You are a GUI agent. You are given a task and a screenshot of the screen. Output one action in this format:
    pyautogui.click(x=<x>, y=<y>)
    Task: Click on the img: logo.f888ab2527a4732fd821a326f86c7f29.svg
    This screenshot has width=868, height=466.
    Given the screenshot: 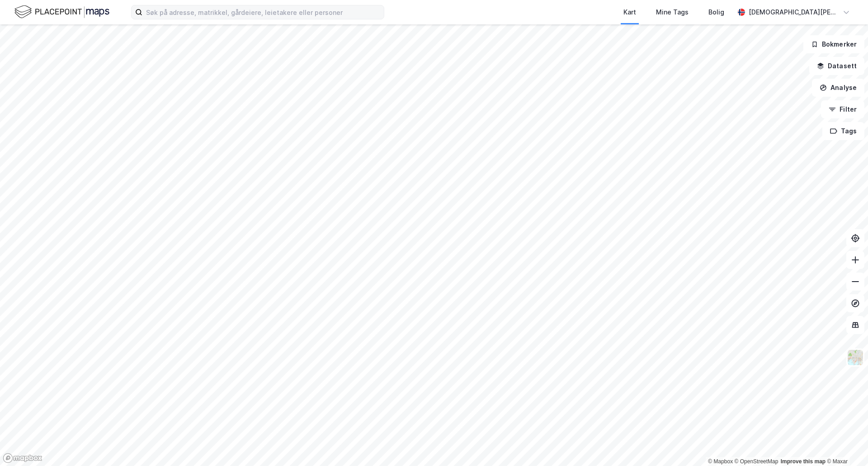 What is the action you would take?
    pyautogui.click(x=62, y=11)
    